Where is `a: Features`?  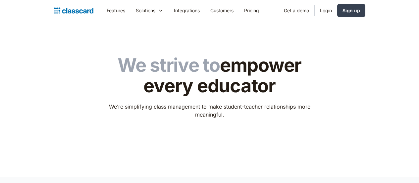
a: Features is located at coordinates (116, 10).